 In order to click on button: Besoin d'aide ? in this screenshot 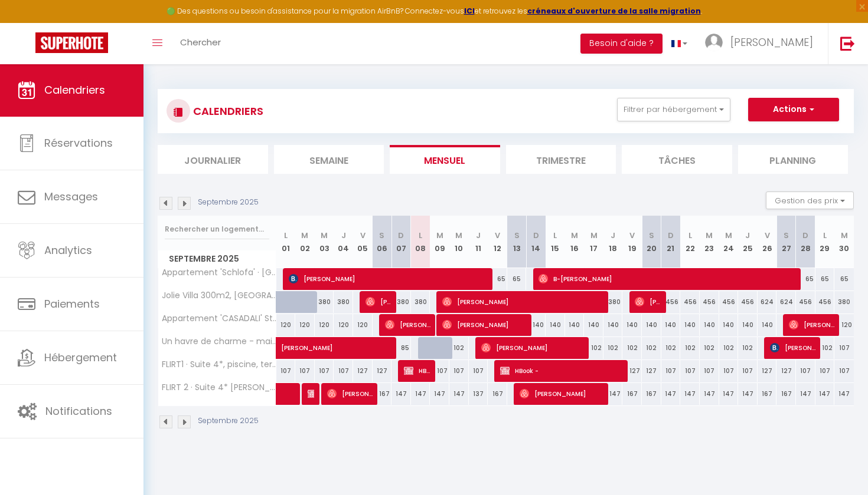, I will do `click(621, 44)`.